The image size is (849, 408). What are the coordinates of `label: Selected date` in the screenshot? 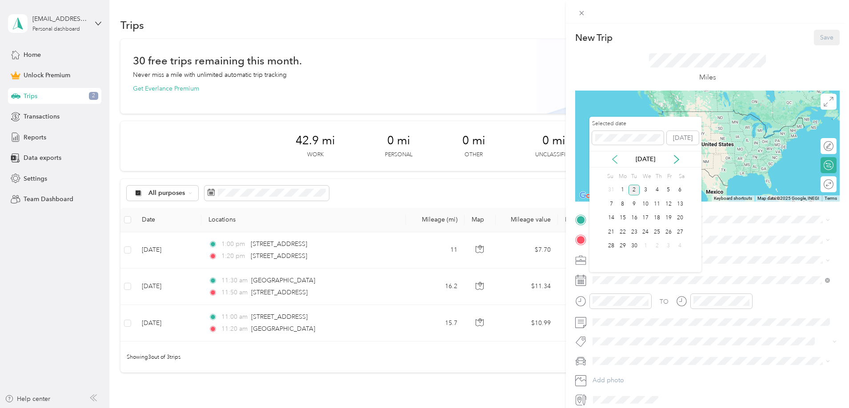 It's located at (627, 124).